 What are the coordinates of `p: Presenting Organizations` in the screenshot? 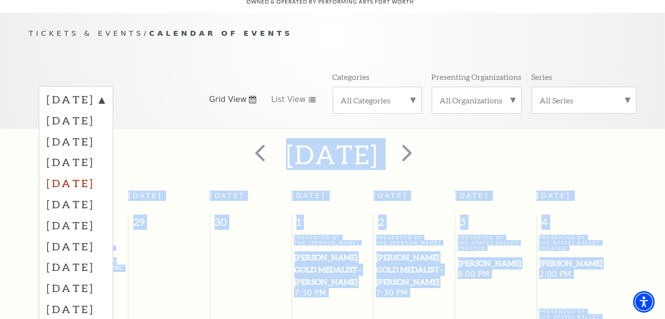 It's located at (477, 76).